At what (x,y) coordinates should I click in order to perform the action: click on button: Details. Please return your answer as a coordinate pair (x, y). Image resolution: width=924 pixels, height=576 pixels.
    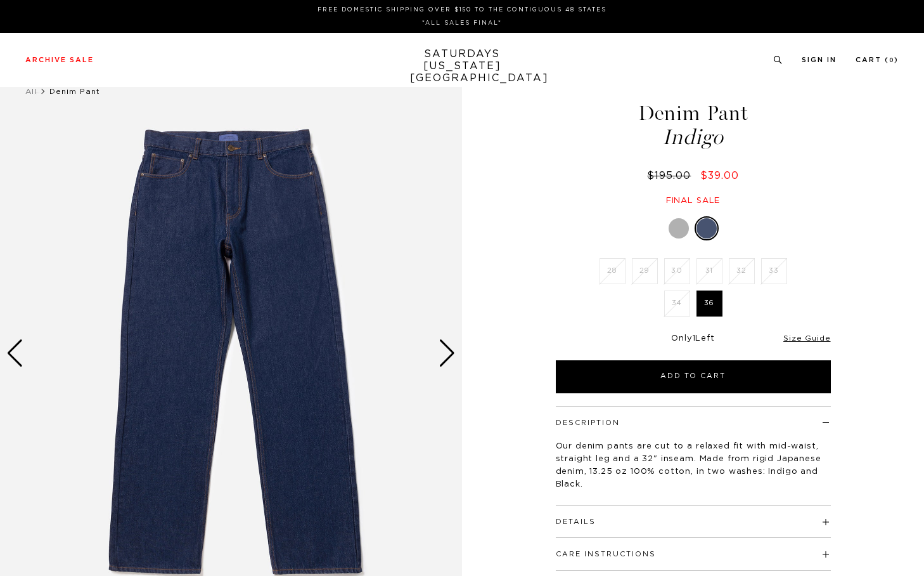
    Looking at the image, I should click on (576, 522).